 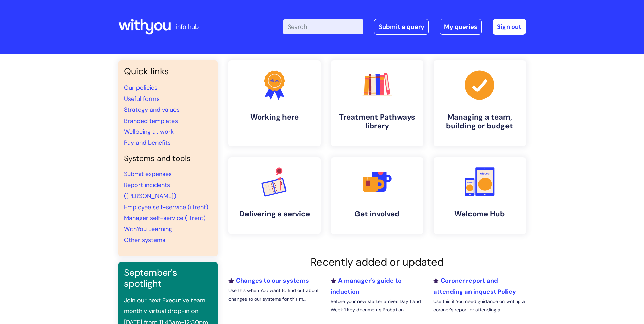 What do you see at coordinates (402, 27) in the screenshot?
I see `a: Submit a query` at bounding box center [402, 27].